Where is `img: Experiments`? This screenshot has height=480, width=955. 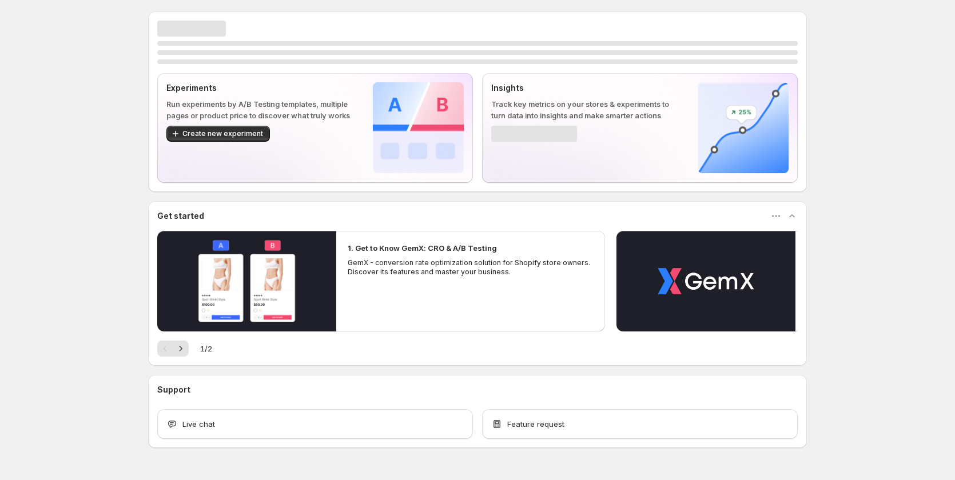
img: Experiments is located at coordinates (418, 128).